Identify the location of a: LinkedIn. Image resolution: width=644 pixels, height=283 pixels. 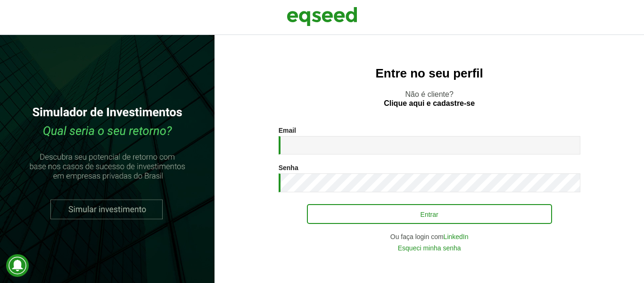
(456, 237).